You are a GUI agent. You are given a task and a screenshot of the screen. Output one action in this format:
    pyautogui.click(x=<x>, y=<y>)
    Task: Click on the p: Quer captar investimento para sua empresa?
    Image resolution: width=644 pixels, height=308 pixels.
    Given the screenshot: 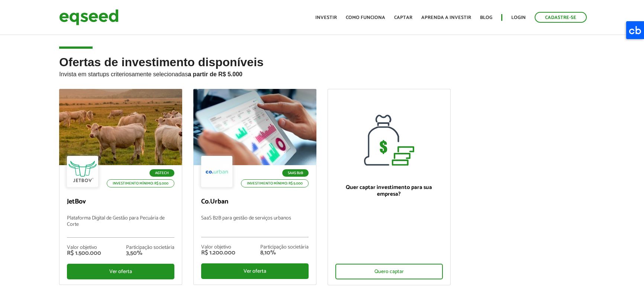 What is the action you would take?
    pyautogui.click(x=389, y=191)
    